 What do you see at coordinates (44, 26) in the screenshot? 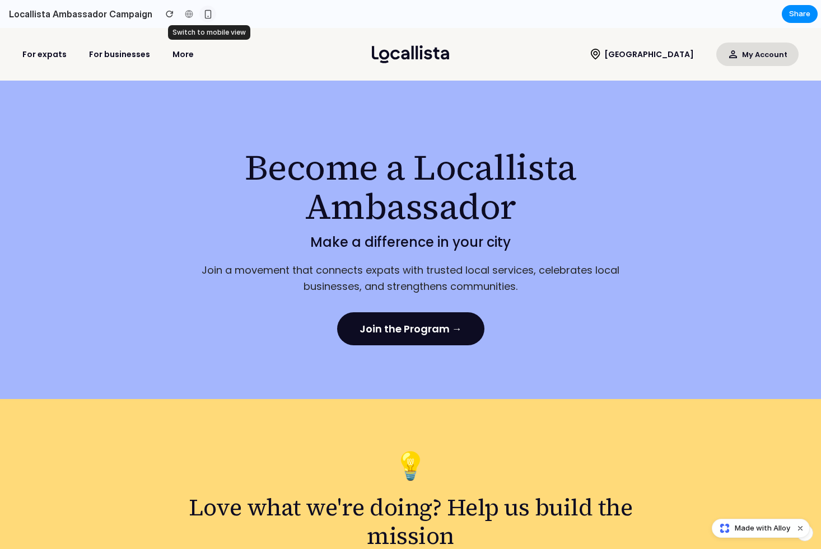
I see `div: For expats` at bounding box center [44, 26].